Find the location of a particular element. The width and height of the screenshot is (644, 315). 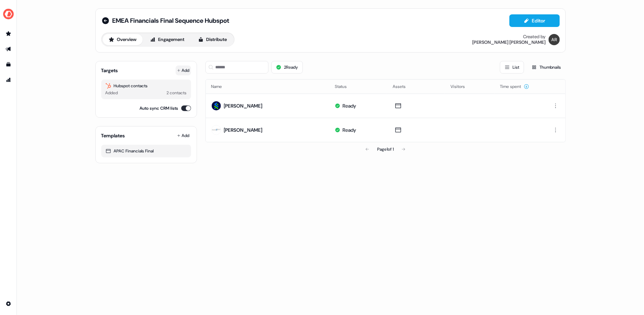

button: Time spent is located at coordinates (515, 86).